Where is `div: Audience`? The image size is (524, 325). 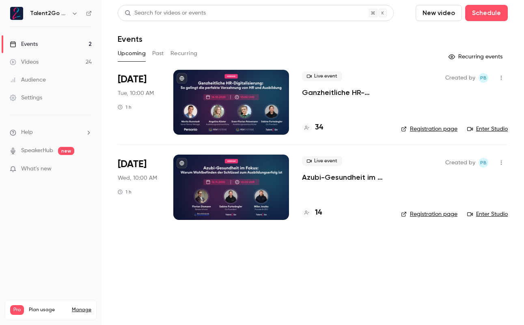 div: Audience is located at coordinates (28, 80).